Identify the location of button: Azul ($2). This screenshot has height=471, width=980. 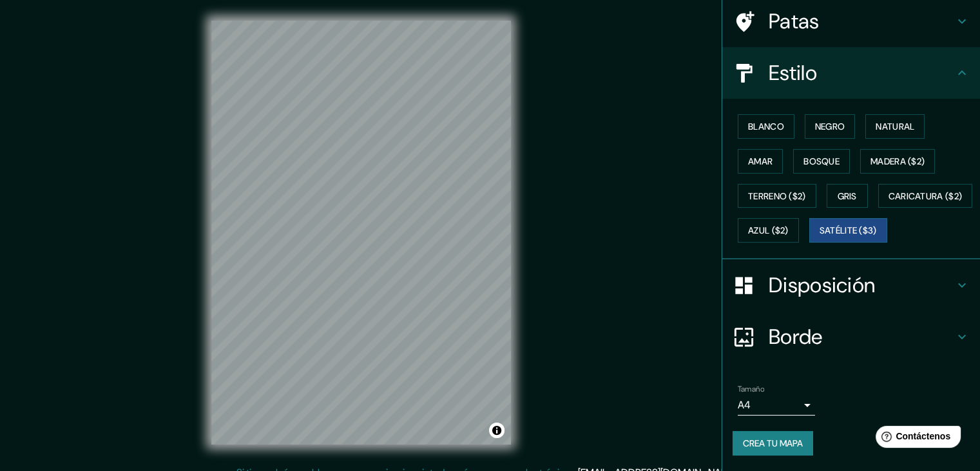
(768, 231).